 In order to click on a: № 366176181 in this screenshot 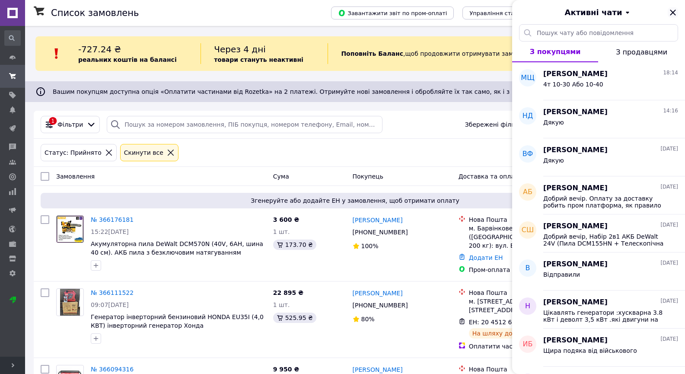, I will do `click(112, 220)`.